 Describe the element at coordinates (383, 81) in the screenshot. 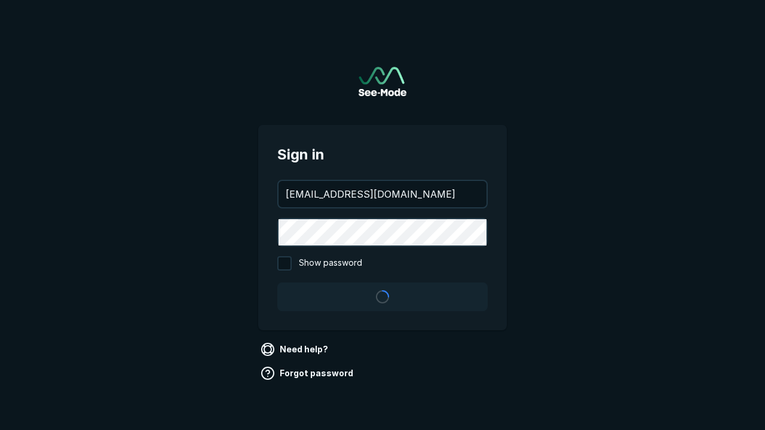

I see `a: Go to sign in` at that location.